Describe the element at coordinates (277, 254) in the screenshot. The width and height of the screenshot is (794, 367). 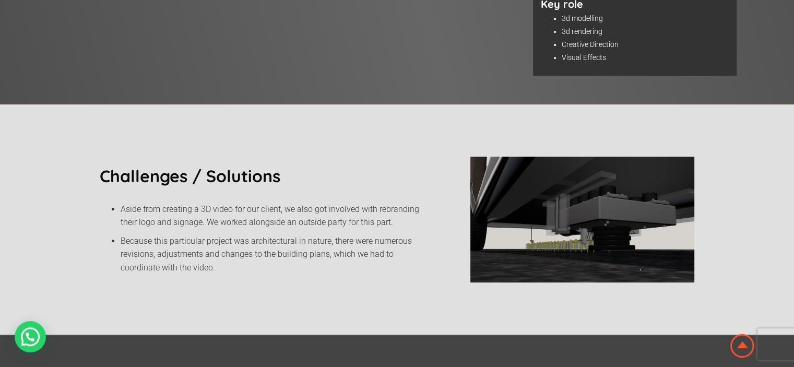
I see `li: Because this particular project was architectural in nature, there were numerous revisions, adjus...` at that location.